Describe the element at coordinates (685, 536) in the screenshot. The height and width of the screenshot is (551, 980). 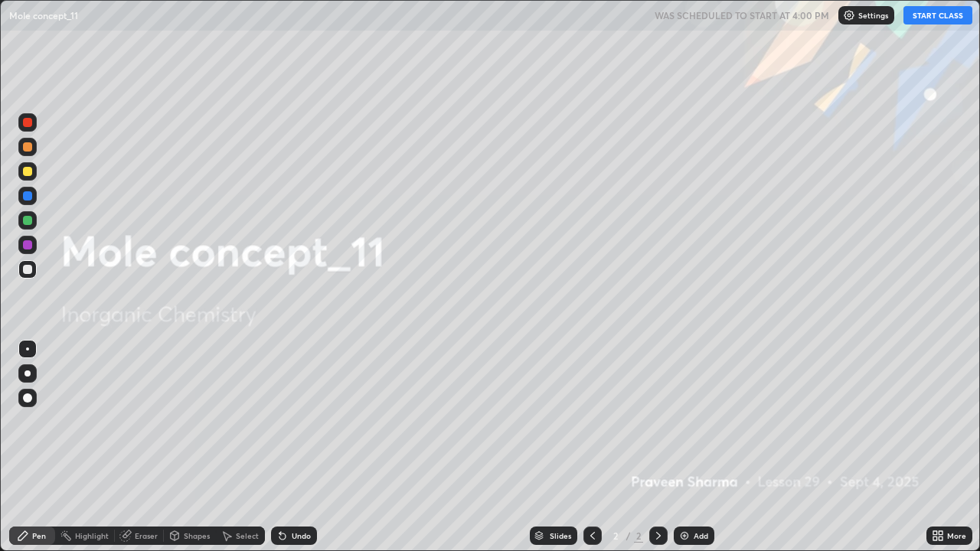
I see `img: add-slide-button` at that location.